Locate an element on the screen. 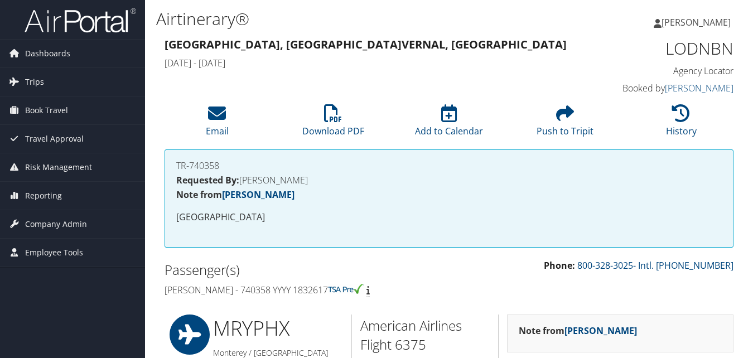  h1: MRY PHX is located at coordinates (278, 329).